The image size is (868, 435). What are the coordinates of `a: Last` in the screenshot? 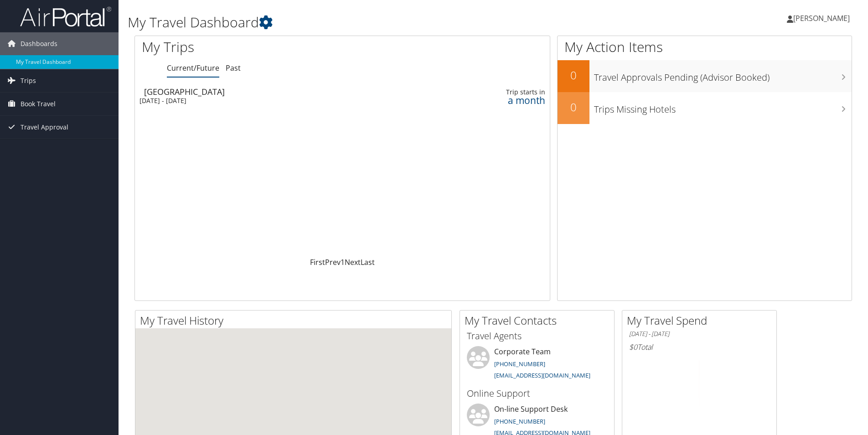 It's located at (368, 262).